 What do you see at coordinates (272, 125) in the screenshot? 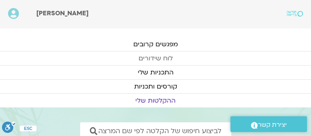
I see `span: יצירת קשר` at bounding box center [272, 125].